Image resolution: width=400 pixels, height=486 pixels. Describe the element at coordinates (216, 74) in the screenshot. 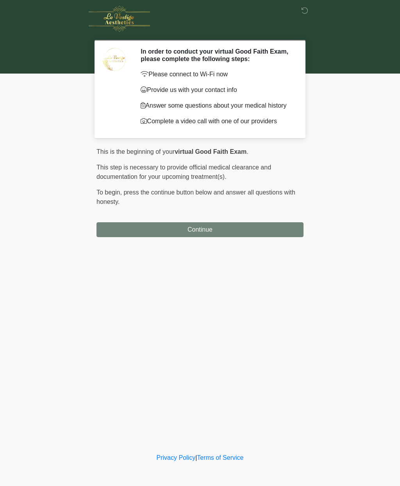

I see `p: Please connect to Wi-Fi now` at that location.